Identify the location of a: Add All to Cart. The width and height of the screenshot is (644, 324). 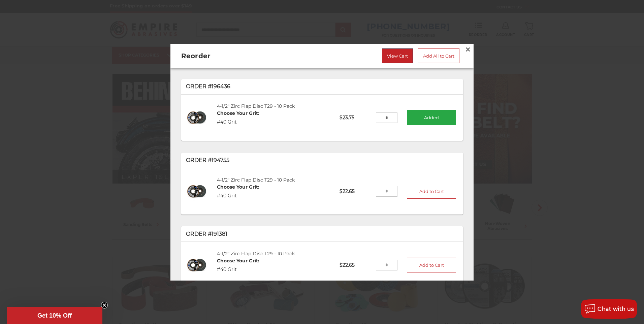
(439, 56).